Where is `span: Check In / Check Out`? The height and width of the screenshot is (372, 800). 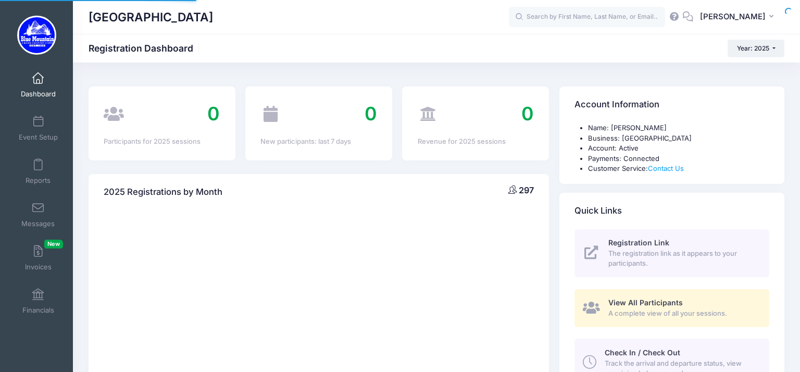
span: Check In / Check Out is located at coordinates (642, 352).